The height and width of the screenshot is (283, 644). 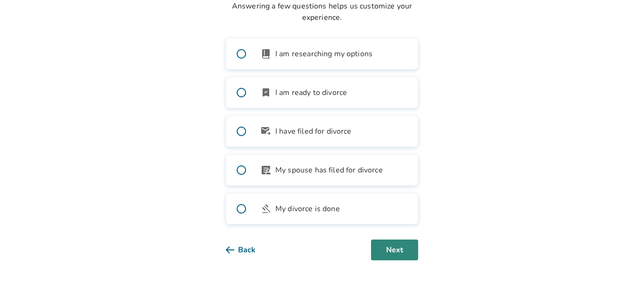 I want to click on span: article_person, so click(x=266, y=170).